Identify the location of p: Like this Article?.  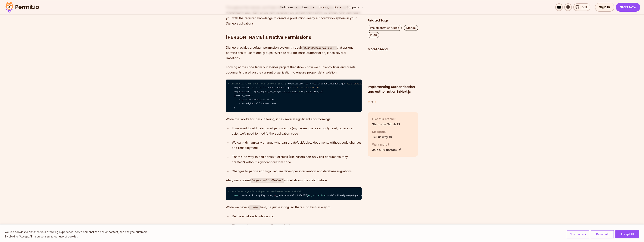
(386, 119).